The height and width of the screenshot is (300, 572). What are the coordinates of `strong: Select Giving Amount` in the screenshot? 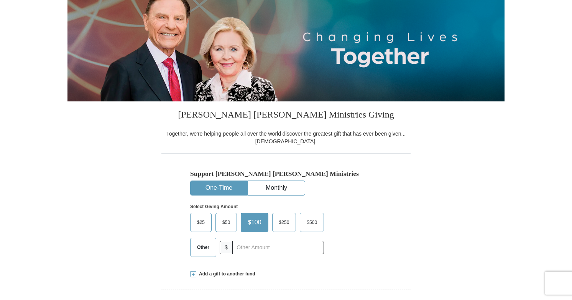 It's located at (214, 206).